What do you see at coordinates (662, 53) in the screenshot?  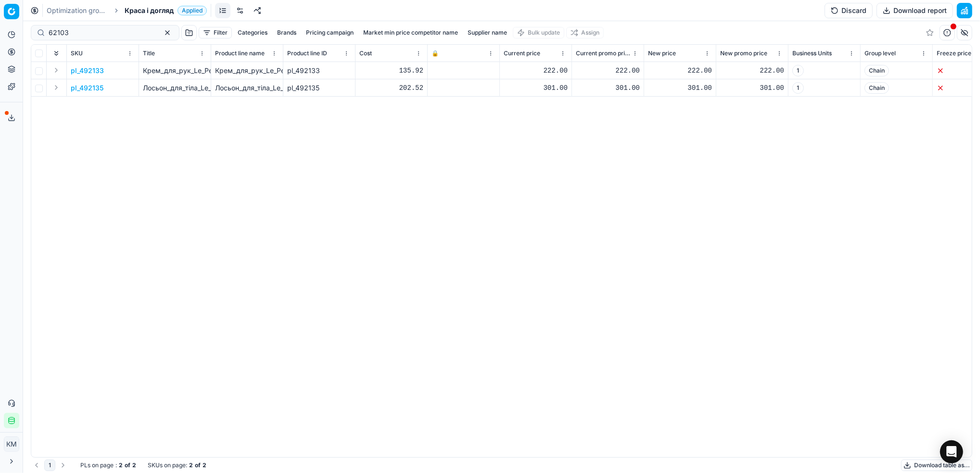 I see `span: New price` at bounding box center [662, 53].